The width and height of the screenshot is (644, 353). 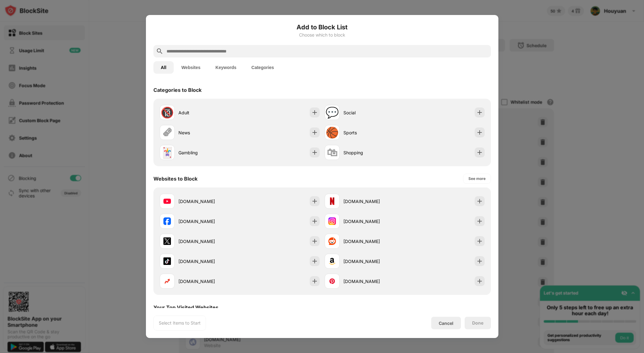 What do you see at coordinates (177, 90) in the screenshot?
I see `div: Categories to Block` at bounding box center [177, 90].